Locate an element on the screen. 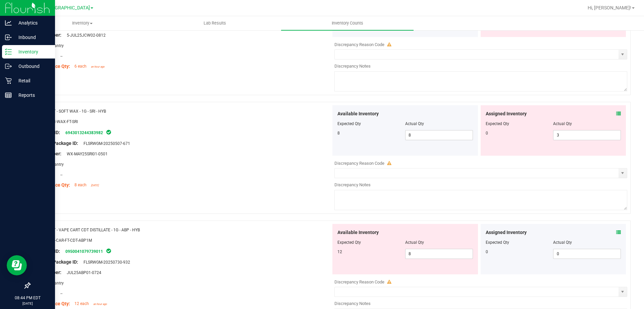 Image resolution: width=644 pixels, height=309 pixels. span: 5-JUL25JCW02-0812 is located at coordinates (84, 35).